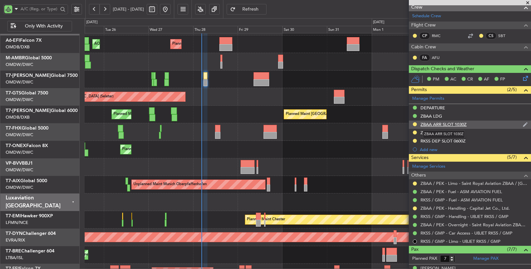  I want to click on div: DEPARTURE, so click(433, 108).